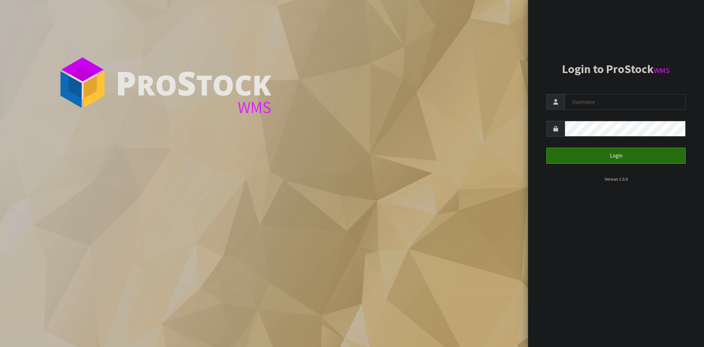  I want to click on div: ro tock, so click(193, 83).